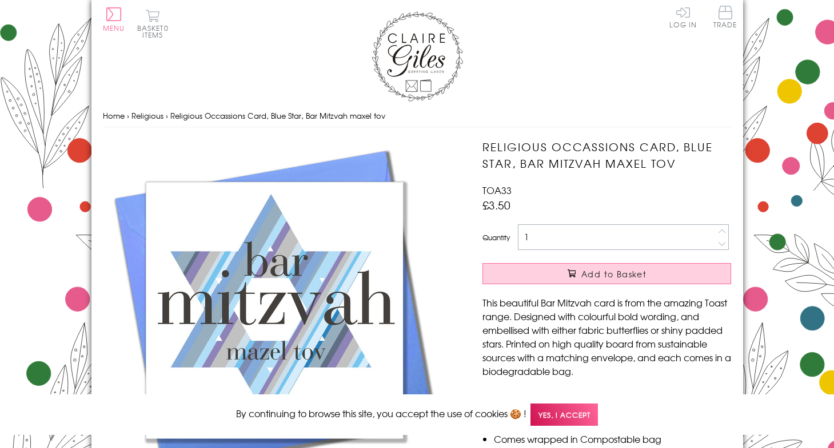 Image resolution: width=834 pixels, height=448 pixels. What do you see at coordinates (612, 439) in the screenshot?
I see `li: Comes wrapped in Compostable bag` at bounding box center [612, 439].